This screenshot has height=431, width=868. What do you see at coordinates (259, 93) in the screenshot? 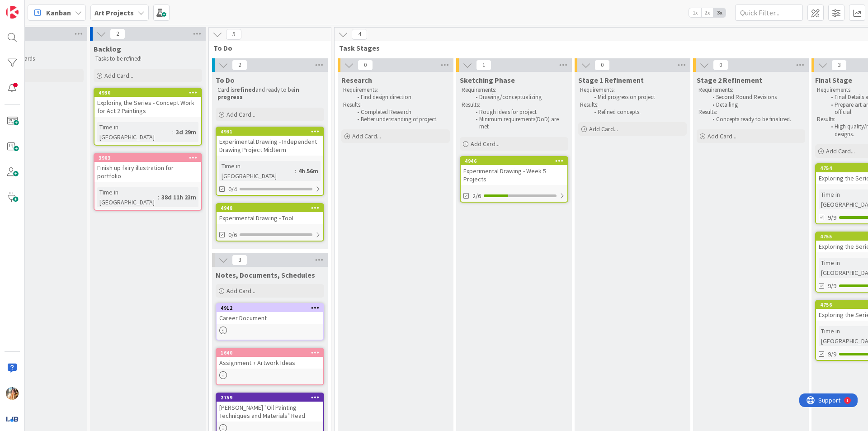
I see `strong: in progress` at bounding box center [259, 93].